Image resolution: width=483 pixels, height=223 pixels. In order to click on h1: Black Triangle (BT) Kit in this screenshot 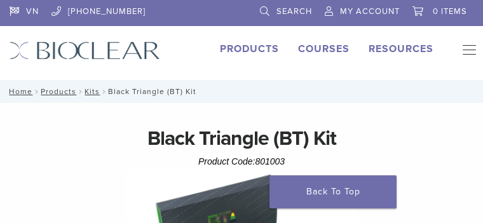, I will do `click(241, 138)`.